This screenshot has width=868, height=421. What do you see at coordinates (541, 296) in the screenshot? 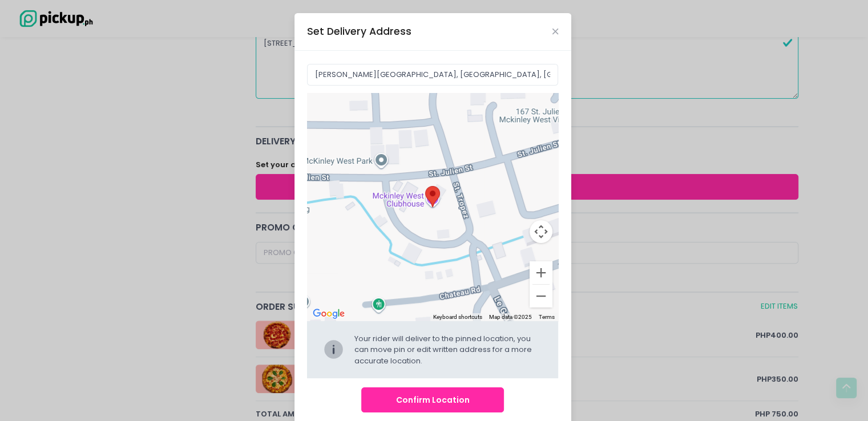
I see `button: Zoom out` at bounding box center [541, 296].